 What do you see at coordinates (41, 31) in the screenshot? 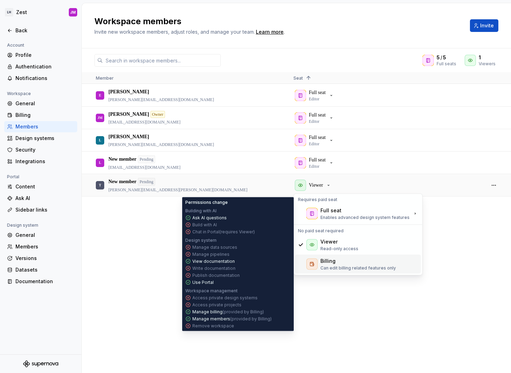
I see `a: Back` at bounding box center [41, 31].